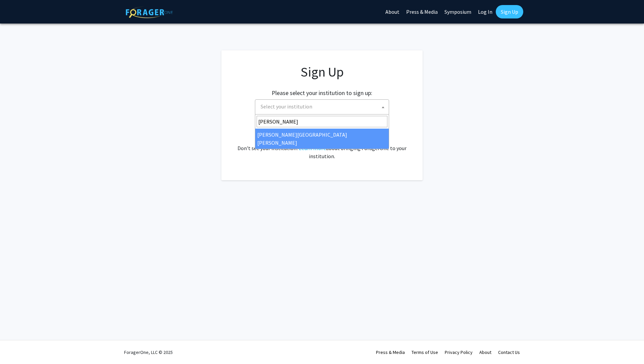 This screenshot has width=644, height=364. What do you see at coordinates (424, 352) in the screenshot?
I see `a: Terms of Use` at bounding box center [424, 352].